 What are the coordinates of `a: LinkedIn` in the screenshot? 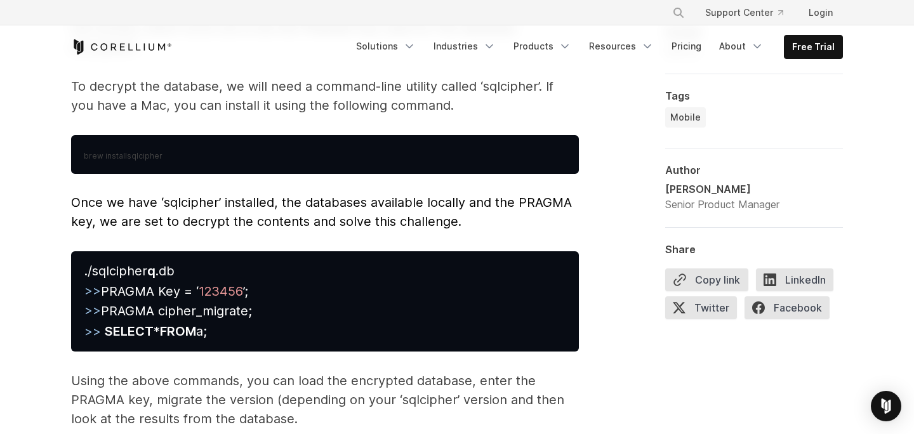 It's located at (798, 282).